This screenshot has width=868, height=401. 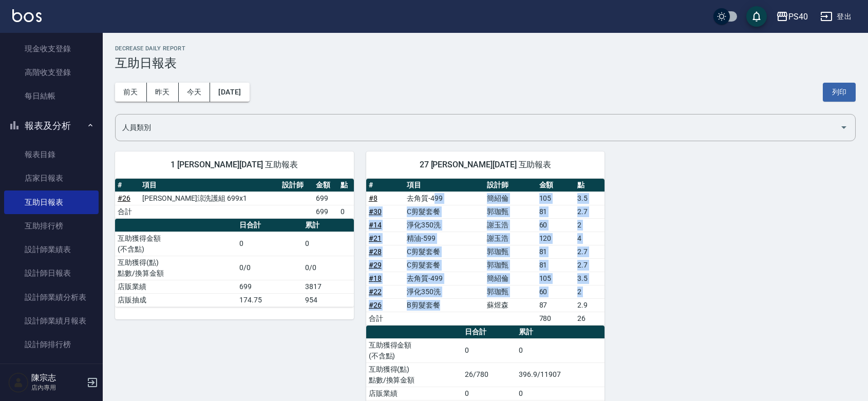 I want to click on h2: Decrease Daily Report, so click(x=485, y=48).